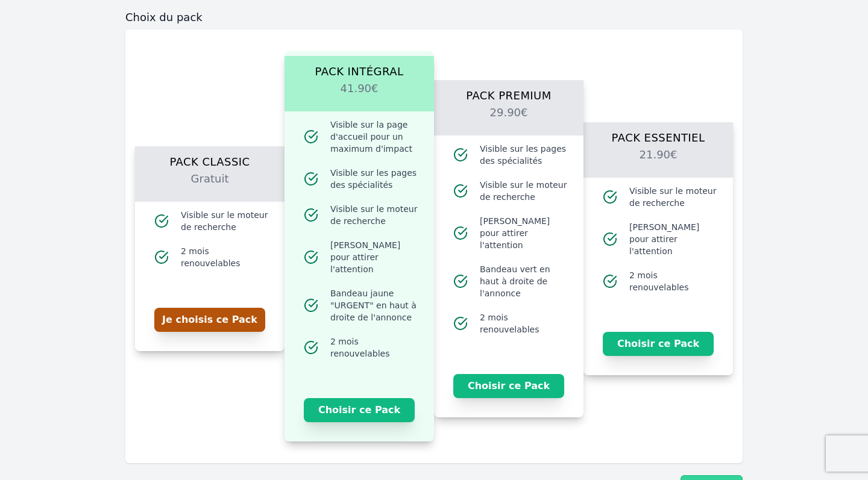 This screenshot has width=868, height=480. What do you see at coordinates (375, 137) in the screenshot?
I see `span: Visible sur la page d'accueil pour un maximum d'impact` at bounding box center [375, 137].